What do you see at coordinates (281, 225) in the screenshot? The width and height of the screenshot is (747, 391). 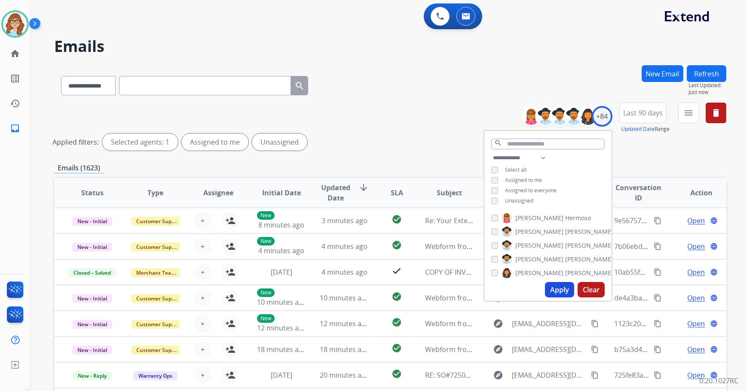 I see `span: 8 minutes ago` at bounding box center [281, 225].